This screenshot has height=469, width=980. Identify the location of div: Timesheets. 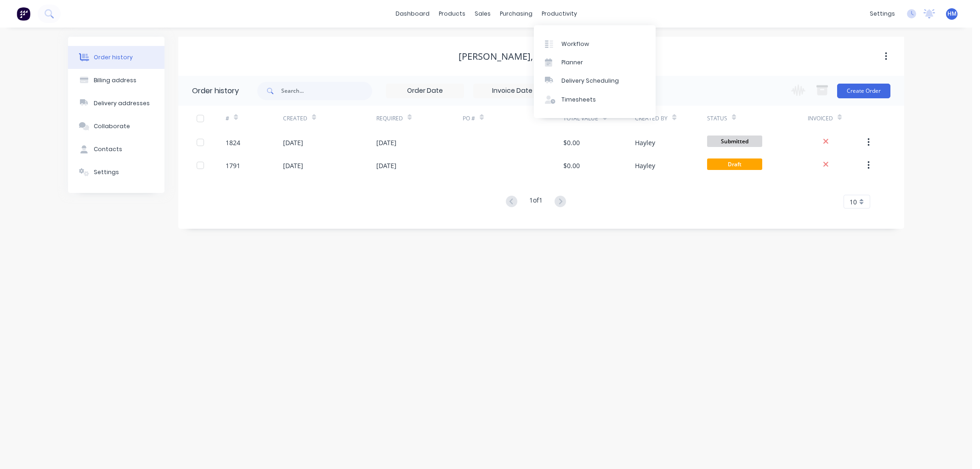
(578, 100).